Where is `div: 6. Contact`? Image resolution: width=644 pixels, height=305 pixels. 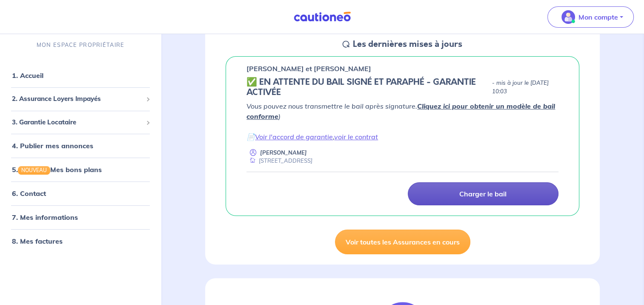 div: 6. Contact is located at coordinates (80, 193).